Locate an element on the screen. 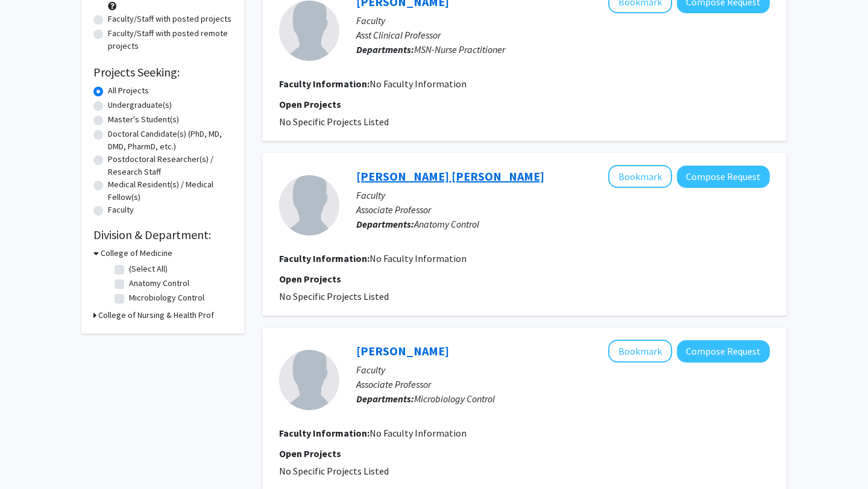 Image resolution: width=868 pixels, height=489 pixels. button: Add Anna Denise Garcia to Bookmarks is located at coordinates (641, 177).